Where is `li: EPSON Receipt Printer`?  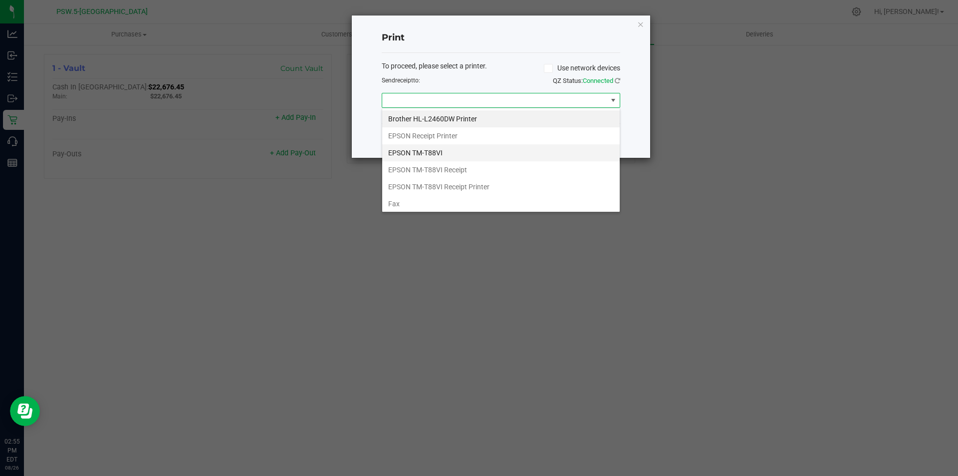 li: EPSON Receipt Printer is located at coordinates (501, 136).